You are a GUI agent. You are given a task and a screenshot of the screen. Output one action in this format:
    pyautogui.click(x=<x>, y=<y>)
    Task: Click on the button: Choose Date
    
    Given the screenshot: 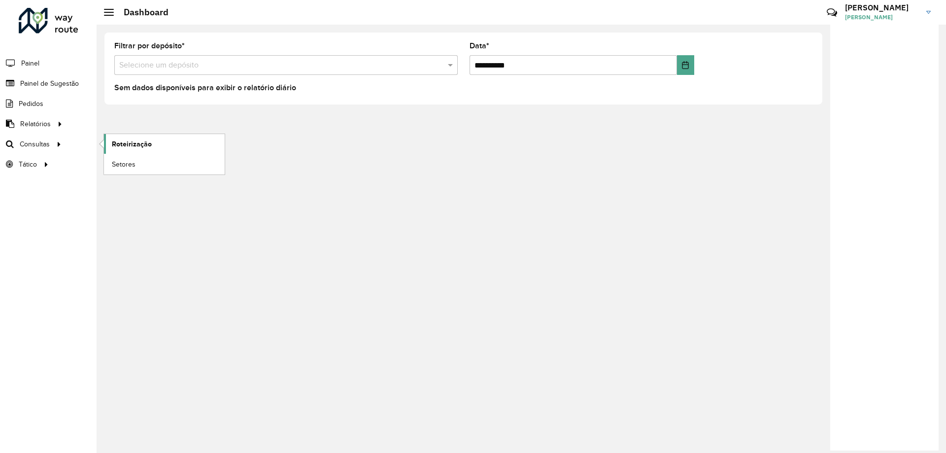 What is the action you would take?
    pyautogui.click(x=685, y=65)
    